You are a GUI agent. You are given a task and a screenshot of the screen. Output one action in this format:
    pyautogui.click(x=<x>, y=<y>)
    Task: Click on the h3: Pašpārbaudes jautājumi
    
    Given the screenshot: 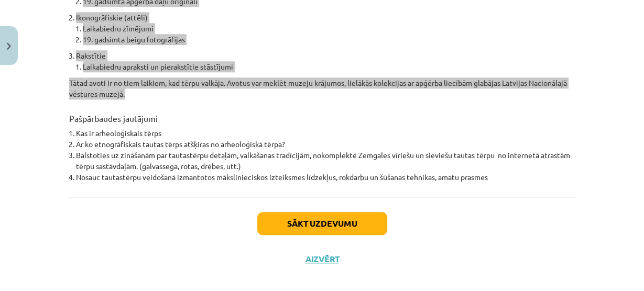 What is the action you would take?
    pyautogui.click(x=322, y=115)
    